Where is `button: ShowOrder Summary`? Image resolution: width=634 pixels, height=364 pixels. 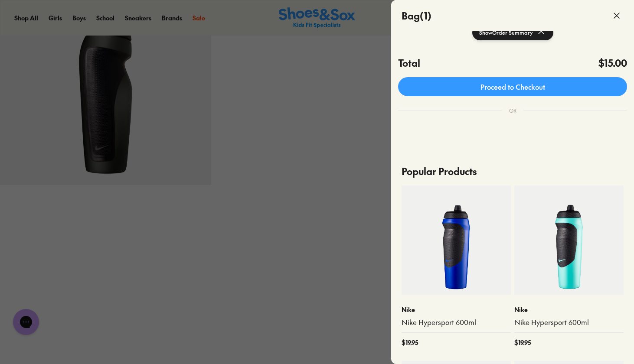
button: ShowOrder Summary is located at coordinates (513, 33).